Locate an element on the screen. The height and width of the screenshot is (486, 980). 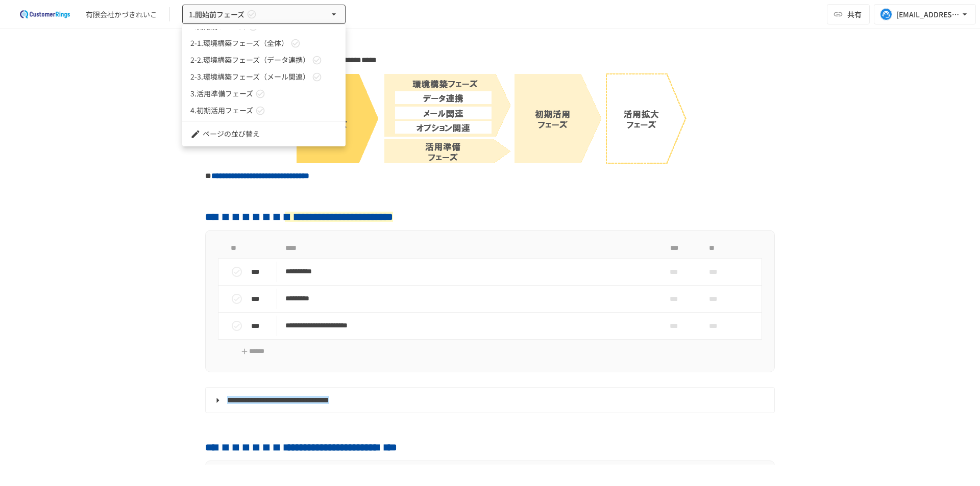
span: 4.初期活用フェーズ is located at coordinates (222, 110).